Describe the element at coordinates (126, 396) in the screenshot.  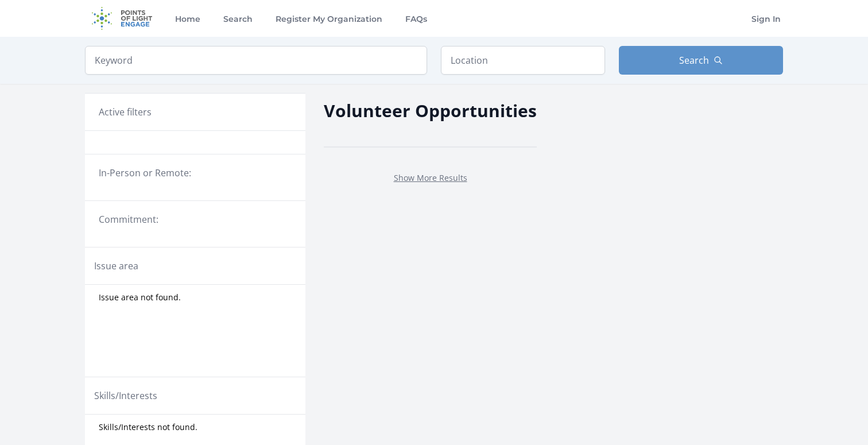
I see `legend: Skills/Interests` at that location.